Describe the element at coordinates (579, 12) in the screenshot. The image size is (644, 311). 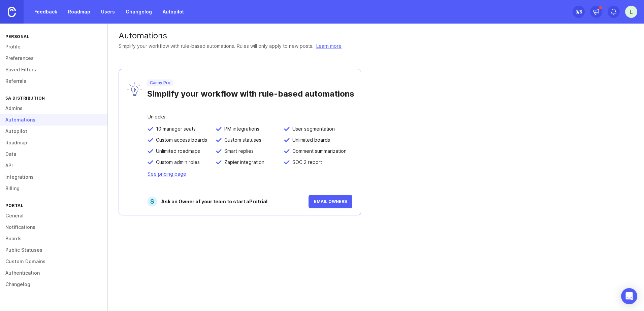
I see `button: 3/5` at that location.